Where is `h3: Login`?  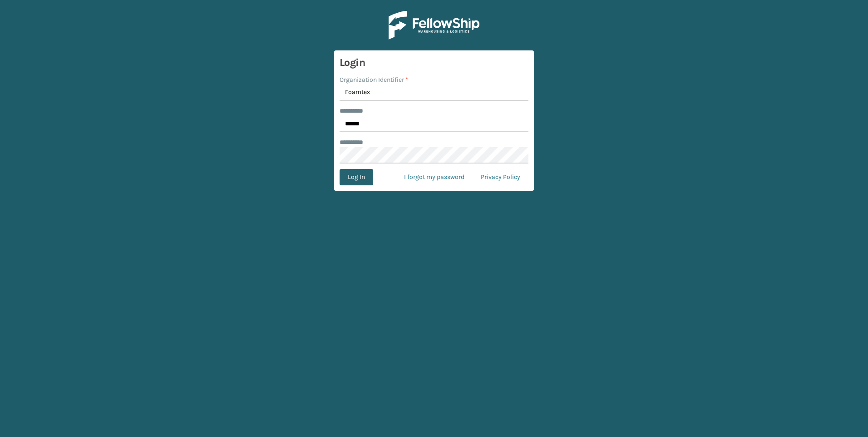 h3: Login is located at coordinates (434, 62).